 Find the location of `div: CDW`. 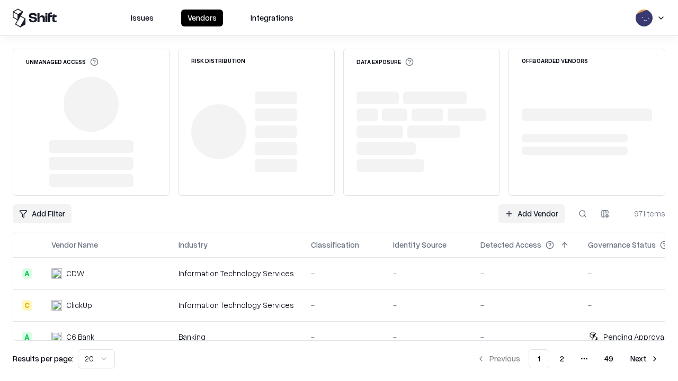

div: CDW is located at coordinates (75, 273).